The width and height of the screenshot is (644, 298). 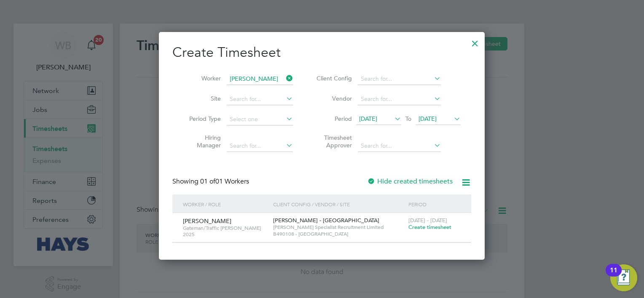 What do you see at coordinates (322, 53) in the screenshot?
I see `h2: Create Timesheet` at bounding box center [322, 53].